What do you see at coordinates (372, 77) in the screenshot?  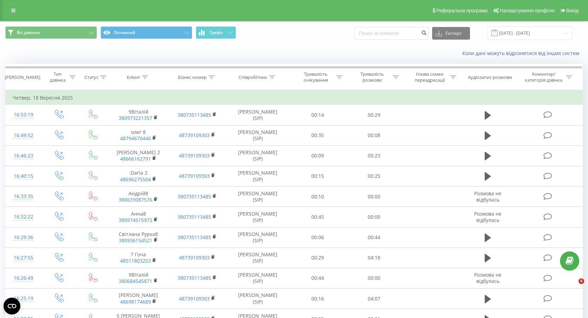 I see `div: Тривалість розмови` at bounding box center [372, 77].